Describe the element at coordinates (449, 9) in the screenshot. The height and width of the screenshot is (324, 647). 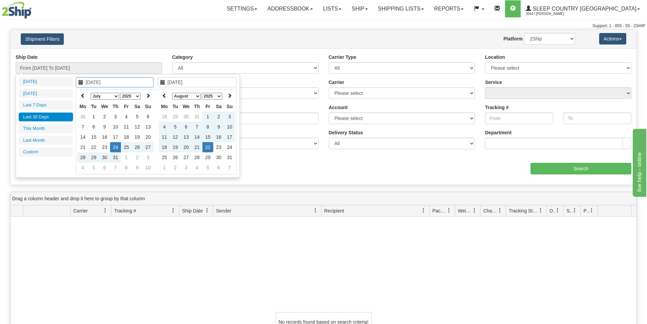
I see `a: Reports` at that location.